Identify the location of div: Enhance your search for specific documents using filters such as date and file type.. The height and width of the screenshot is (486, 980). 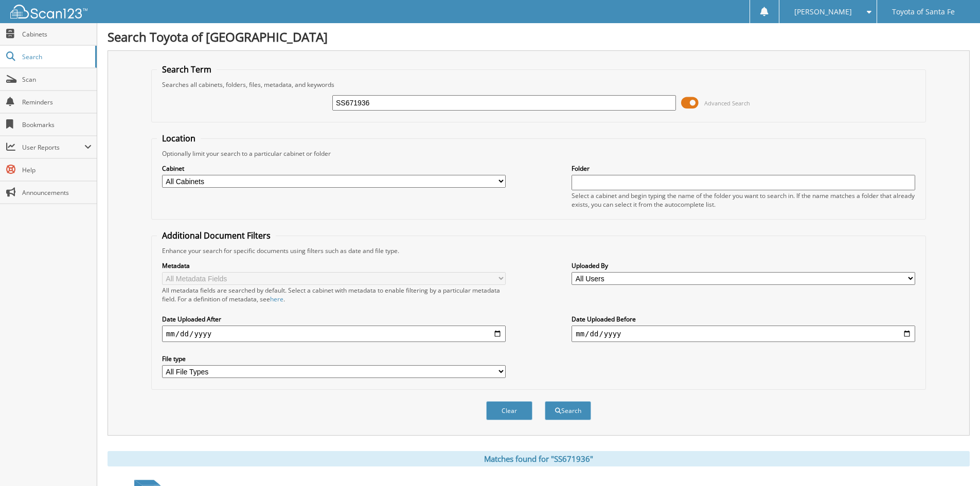
(539, 250).